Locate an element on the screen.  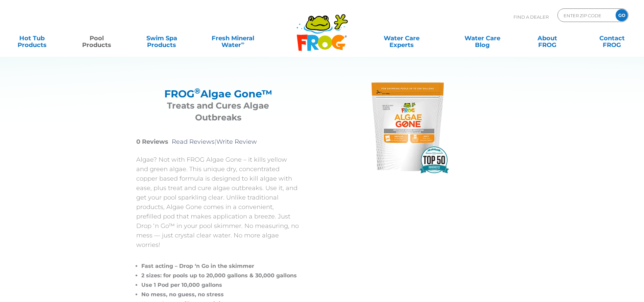
a: Read Reviews is located at coordinates (193, 142).